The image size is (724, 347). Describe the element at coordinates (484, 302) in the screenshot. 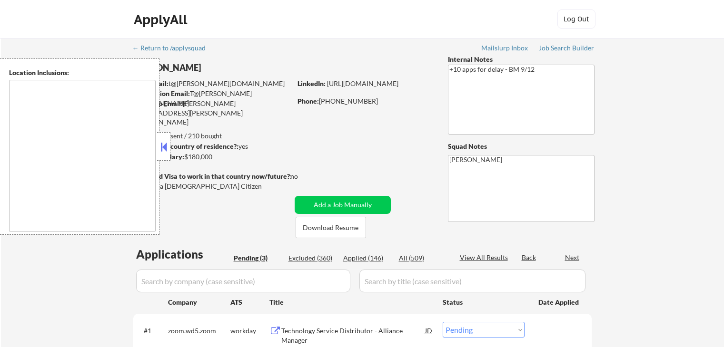

I see `div: Status` at that location.